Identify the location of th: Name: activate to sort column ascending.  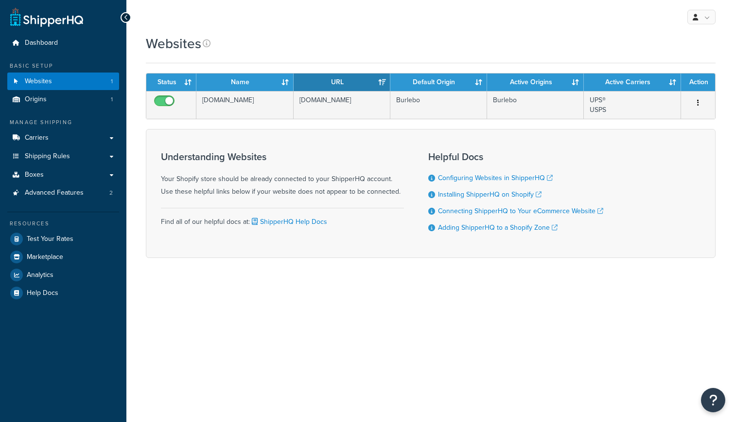
(245, 82).